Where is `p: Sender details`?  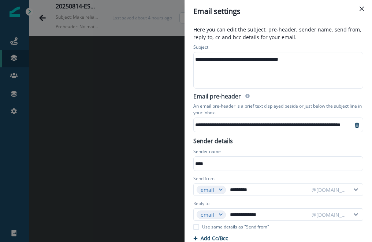 p: Sender details is located at coordinates (213, 140).